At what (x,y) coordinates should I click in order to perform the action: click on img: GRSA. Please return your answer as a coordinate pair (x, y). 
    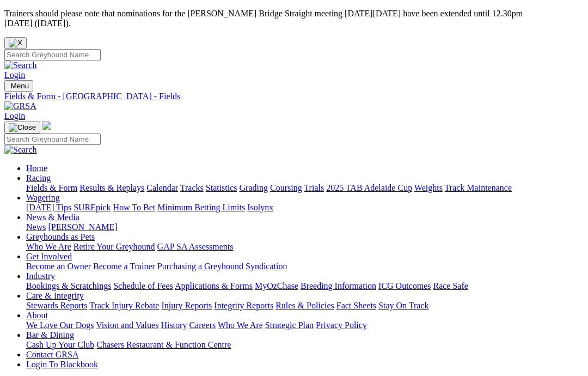
    Looking at the image, I should click on (20, 106).